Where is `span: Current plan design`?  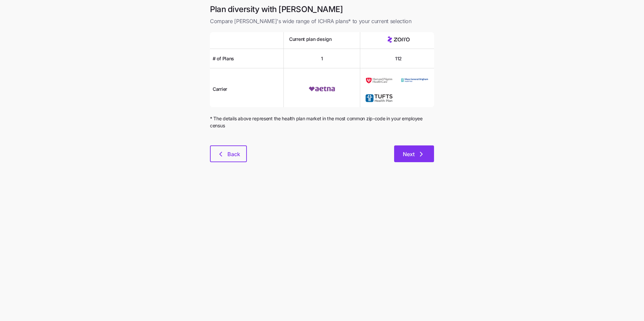 span: Current plan design is located at coordinates (310, 39).